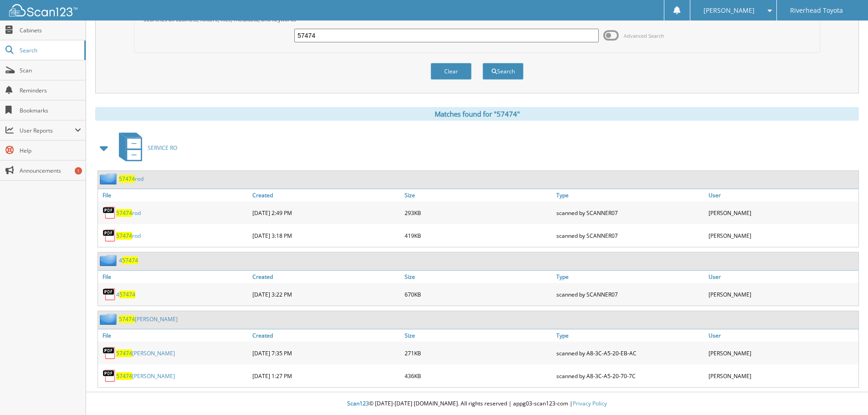 The width and height of the screenshot is (868, 415). I want to click on span: Scan, so click(50, 70).